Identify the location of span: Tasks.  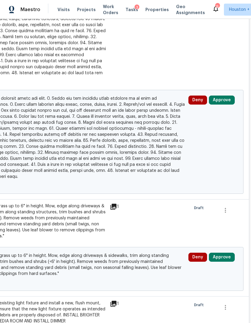
(132, 10).